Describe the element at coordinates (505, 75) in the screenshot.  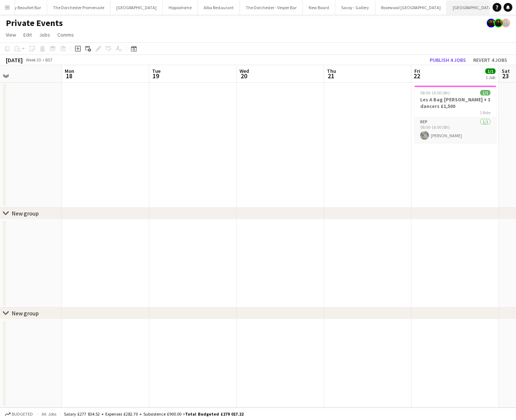
I see `span: 23` at that location.